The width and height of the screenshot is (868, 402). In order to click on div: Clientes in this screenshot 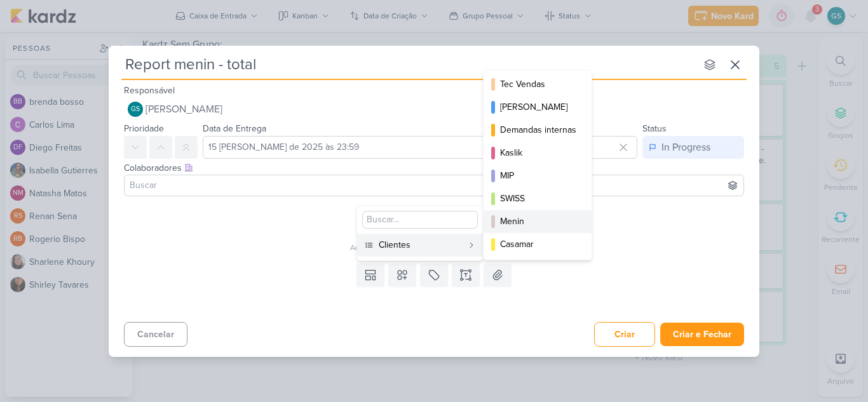, I will do `click(421, 244)`.